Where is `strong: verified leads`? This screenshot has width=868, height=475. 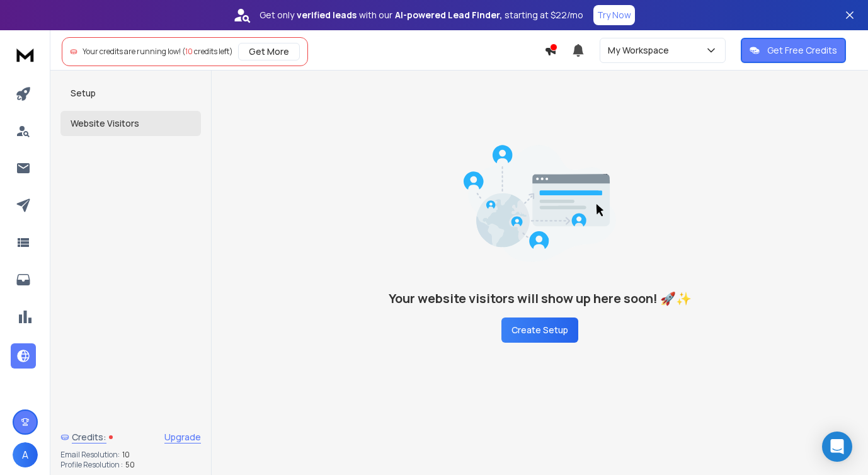
strong: verified leads is located at coordinates (326, 15).